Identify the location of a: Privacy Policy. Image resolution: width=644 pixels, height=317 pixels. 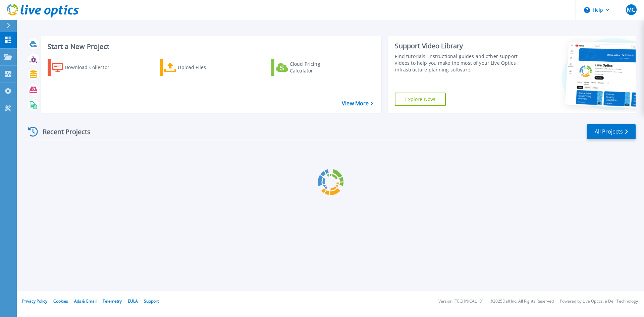
(35, 301).